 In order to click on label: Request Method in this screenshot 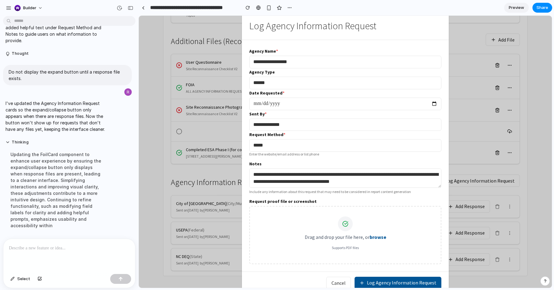, I will do `click(128, 119)`.